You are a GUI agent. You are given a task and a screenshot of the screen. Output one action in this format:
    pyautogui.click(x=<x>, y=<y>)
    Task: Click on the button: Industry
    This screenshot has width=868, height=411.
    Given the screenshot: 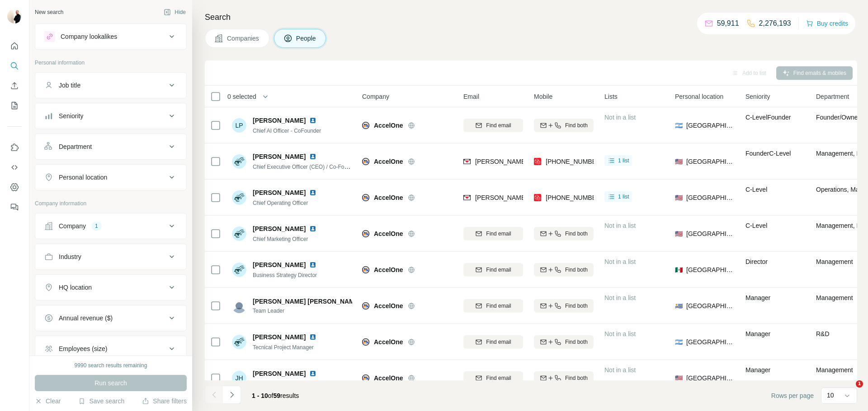 What is the action you would take?
    pyautogui.click(x=110, y=257)
    